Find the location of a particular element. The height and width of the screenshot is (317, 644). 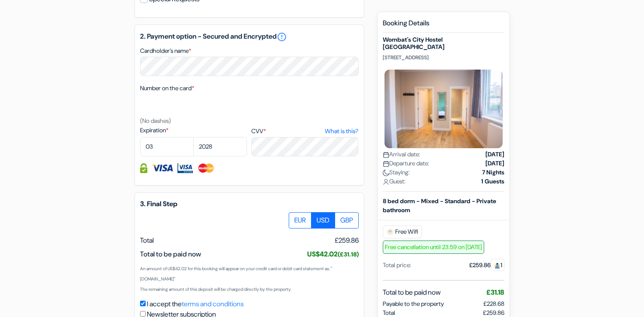

span: US$42.02 is located at coordinates (333, 254).